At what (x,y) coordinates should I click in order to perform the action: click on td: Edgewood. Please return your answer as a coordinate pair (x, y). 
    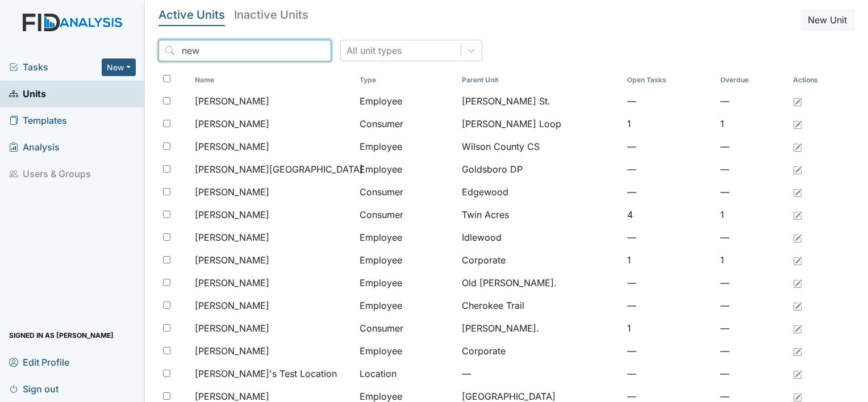
    Looking at the image, I should click on (540, 192).